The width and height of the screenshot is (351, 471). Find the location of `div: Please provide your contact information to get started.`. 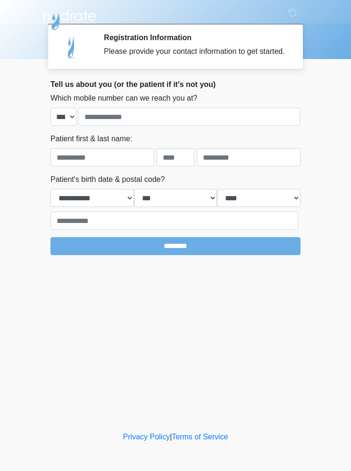

div: Please provide your contact information to get started. is located at coordinates (195, 51).